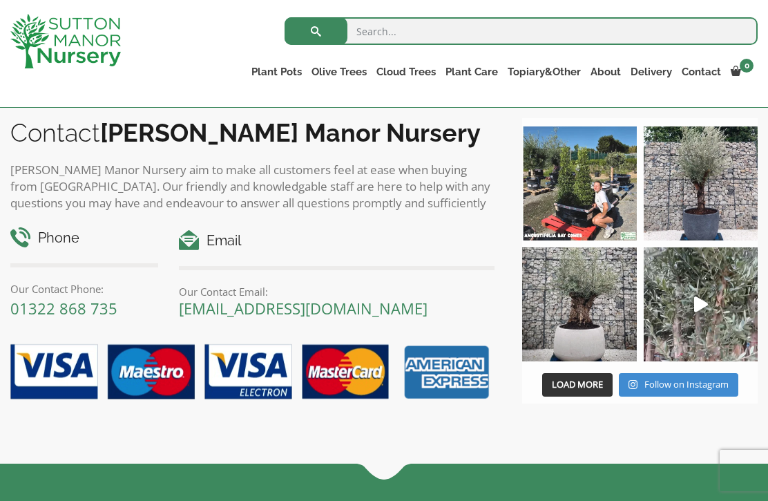  I want to click on a: Topiary&Other, so click(545, 72).